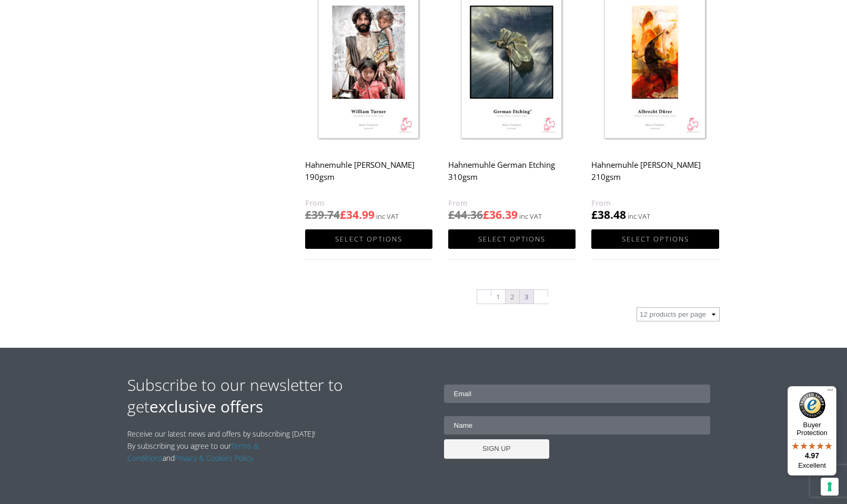  Describe the element at coordinates (811, 455) in the screenshot. I see `span: 4.97` at that location.